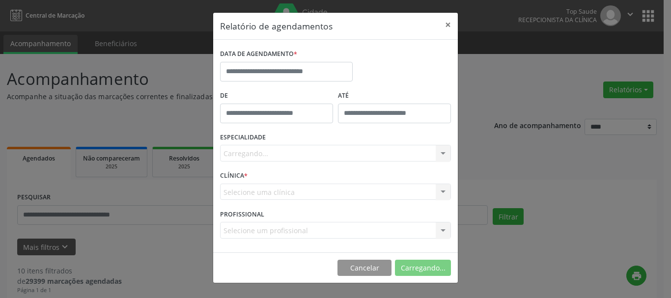 Image resolution: width=671 pixels, height=298 pixels. I want to click on button: Cancelar, so click(365, 268).